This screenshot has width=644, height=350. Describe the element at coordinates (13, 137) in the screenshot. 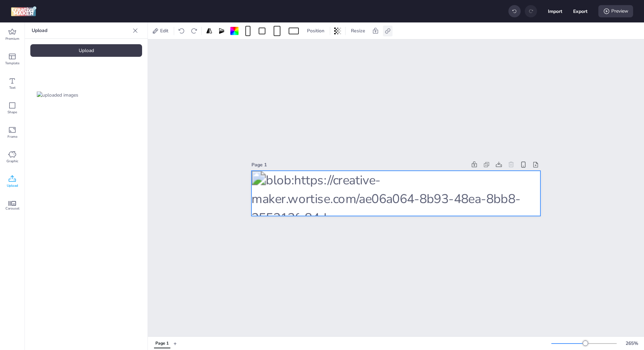

I see `span: Frame` at that location.